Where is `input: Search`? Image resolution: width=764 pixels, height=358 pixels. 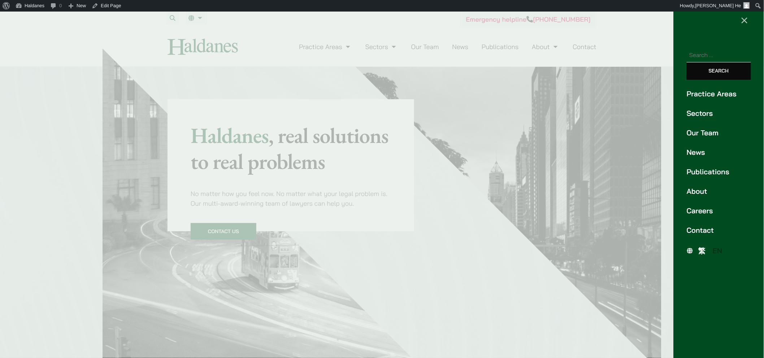
input: Search is located at coordinates (719, 71).